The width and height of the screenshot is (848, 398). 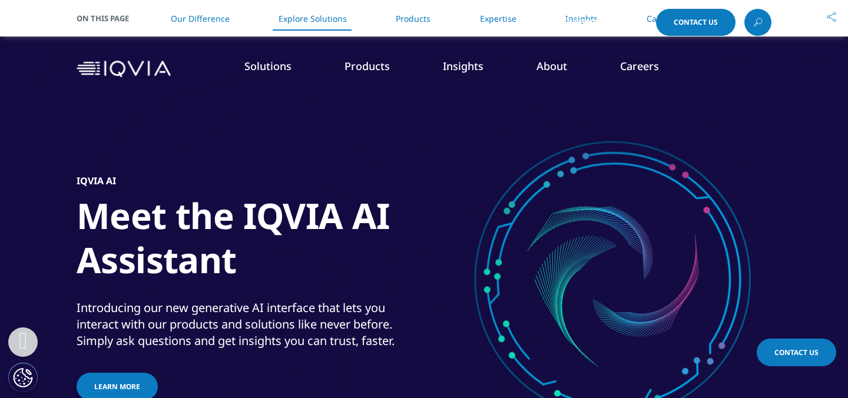 I want to click on h5: IQVIA AI, so click(x=96, y=181).